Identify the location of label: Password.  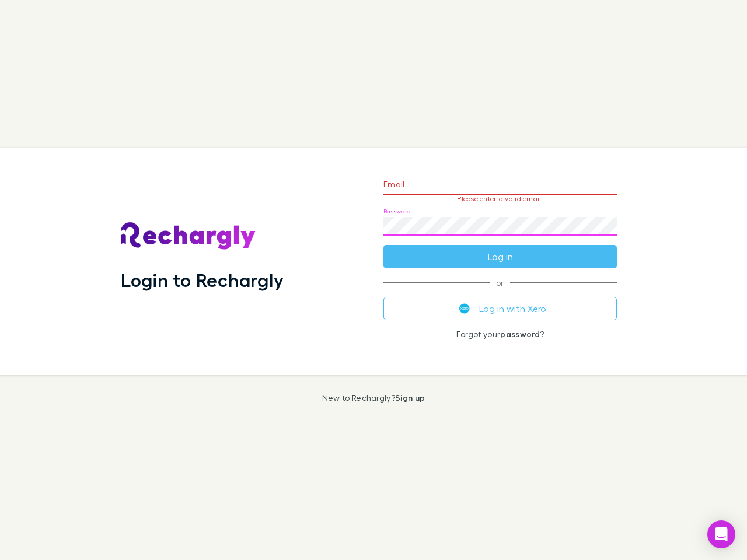
(397, 211).